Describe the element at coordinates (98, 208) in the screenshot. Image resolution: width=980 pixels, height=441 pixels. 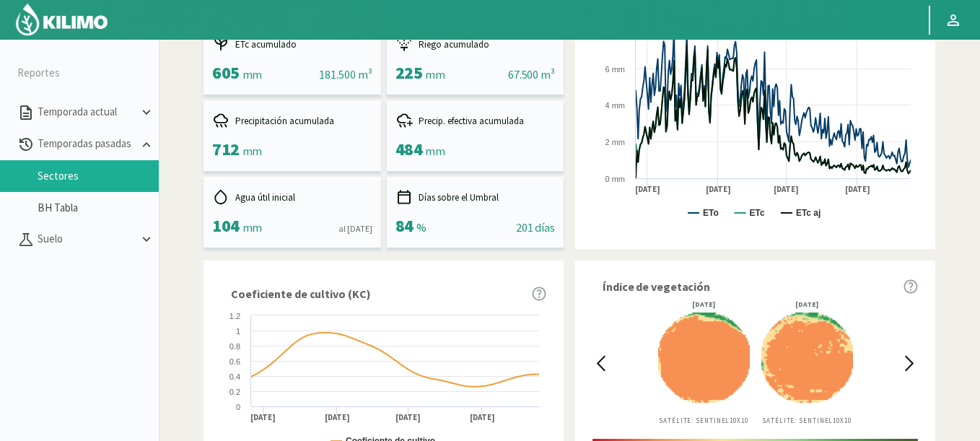
I see `a: BH Tabla` at that location.